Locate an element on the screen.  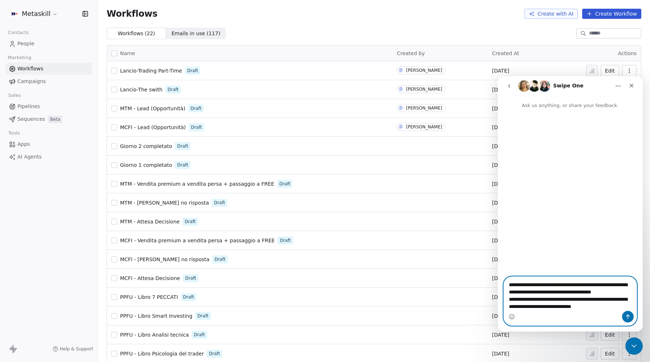
span: Lancio-Trading Part-Time is located at coordinates (151, 71).